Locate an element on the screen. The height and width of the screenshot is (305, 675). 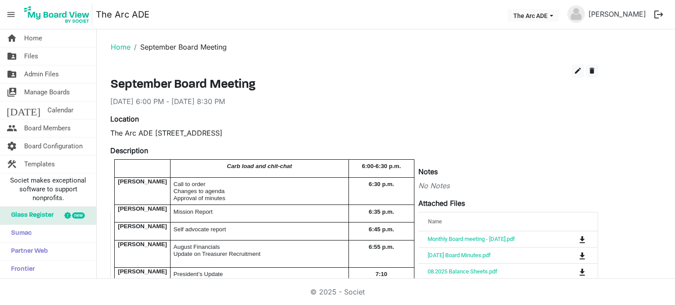
td: Monthly Board meeting - September 17, 2025.pdf is template cell column header Name is located at coordinates (480, 239).